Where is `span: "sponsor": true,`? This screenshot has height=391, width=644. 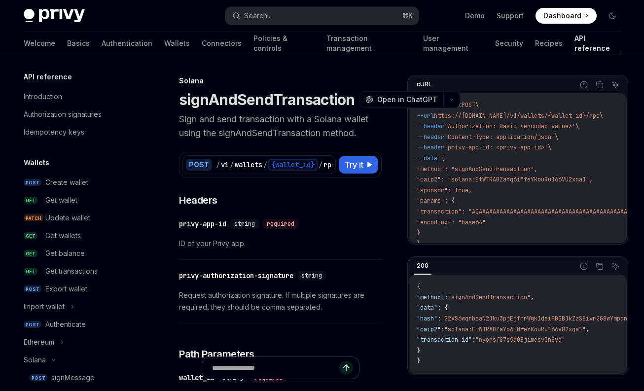 span: "sponsor": true, is located at coordinates (444, 190).